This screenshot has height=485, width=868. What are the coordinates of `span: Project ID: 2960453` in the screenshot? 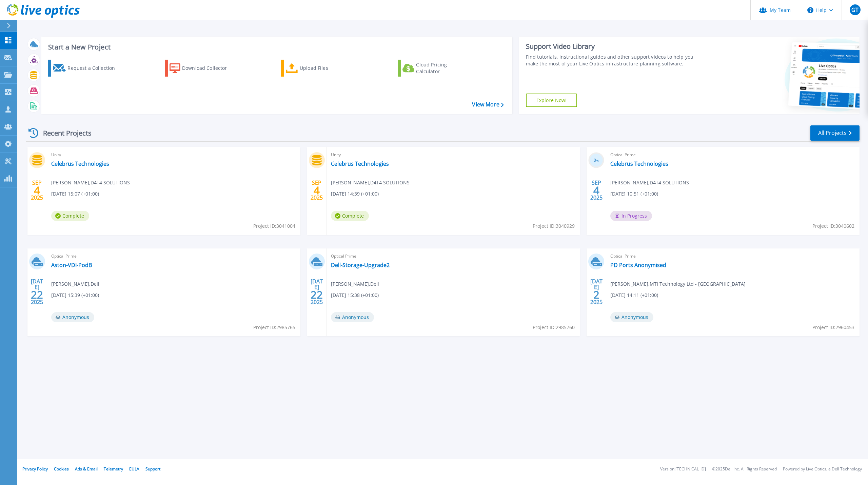 It's located at (833, 328).